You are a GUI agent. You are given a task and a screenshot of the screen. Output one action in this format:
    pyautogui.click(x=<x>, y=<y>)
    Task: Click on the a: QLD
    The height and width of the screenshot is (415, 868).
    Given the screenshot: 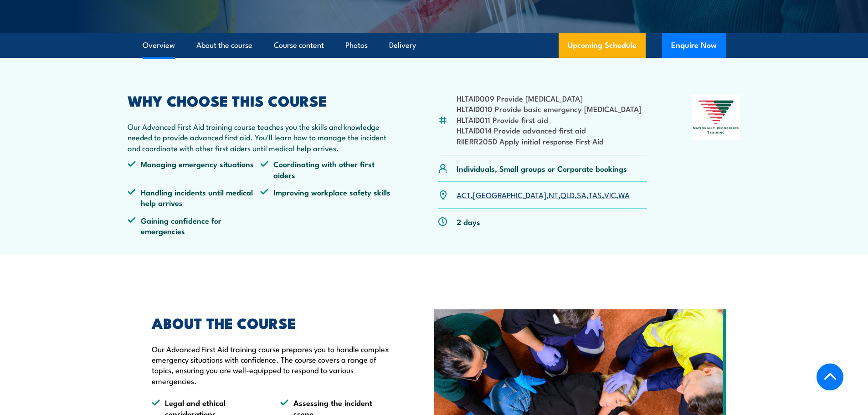 What is the action you would take?
    pyautogui.click(x=567, y=195)
    